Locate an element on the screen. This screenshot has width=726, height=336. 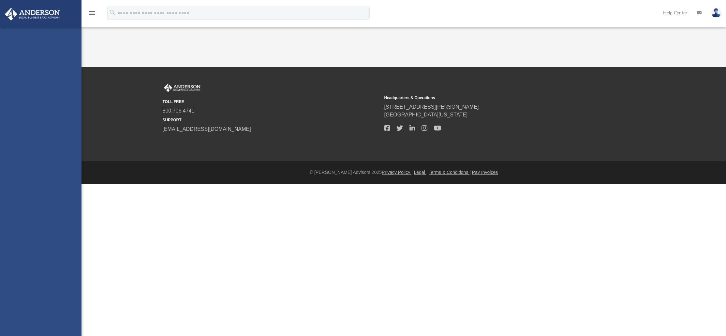
small: TOLL FREE is located at coordinates (271, 102).